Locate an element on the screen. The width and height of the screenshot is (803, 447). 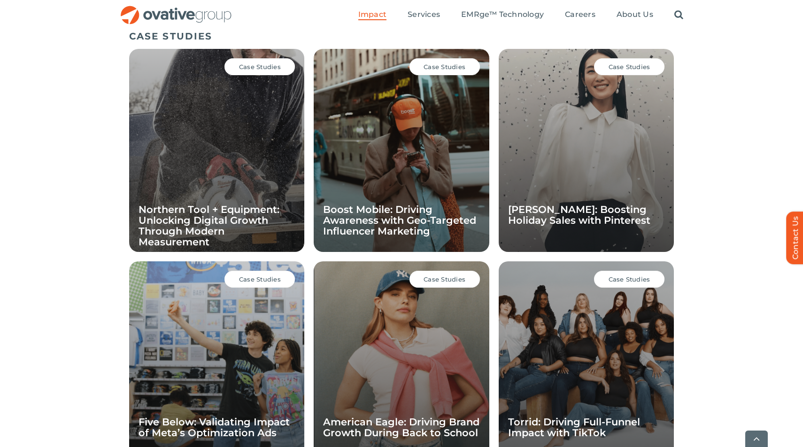
span: EMRge™ Technology is located at coordinates (503, 15).